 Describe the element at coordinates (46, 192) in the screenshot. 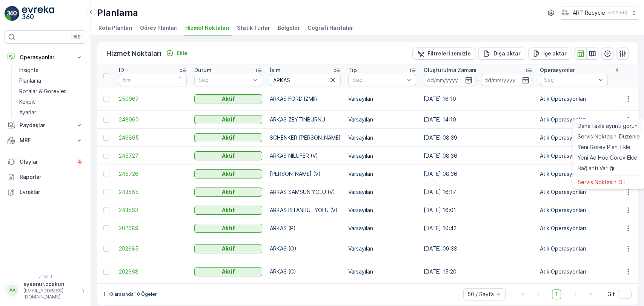

I see `a: Evraklar` at that location.